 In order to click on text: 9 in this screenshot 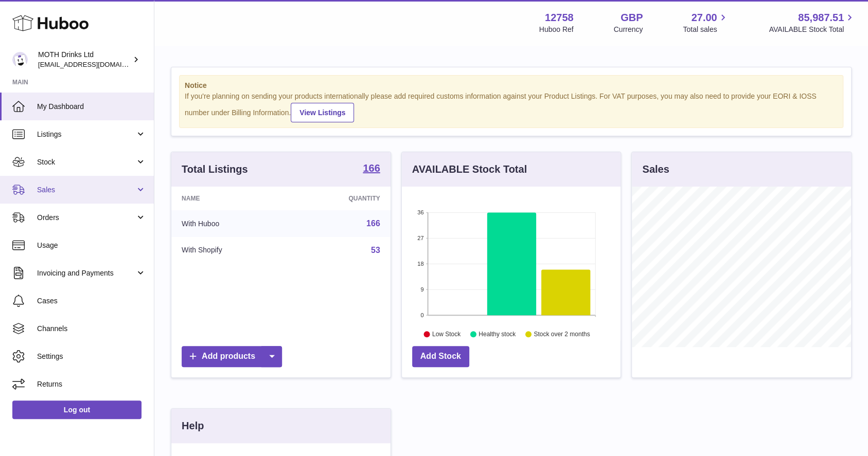, I will do `click(422, 290)`.